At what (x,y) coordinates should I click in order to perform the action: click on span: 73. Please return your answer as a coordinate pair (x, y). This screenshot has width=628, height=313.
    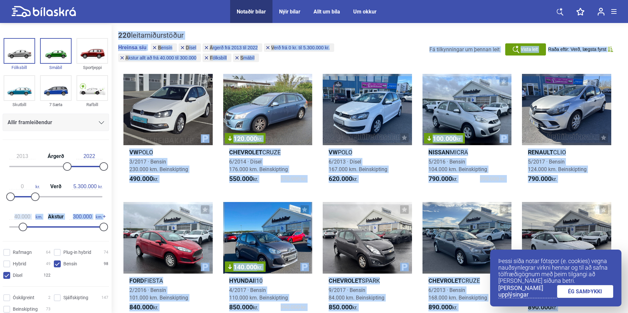
    Looking at the image, I should click on (48, 309).